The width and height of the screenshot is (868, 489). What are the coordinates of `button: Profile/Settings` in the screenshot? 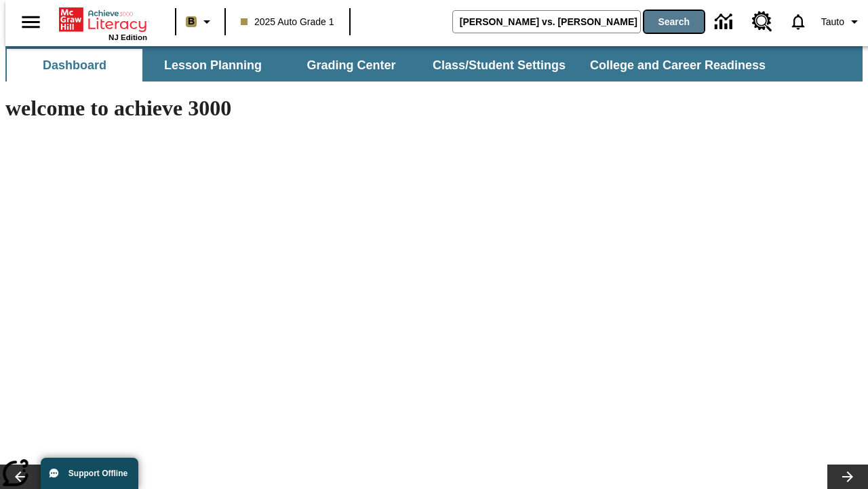 It's located at (842, 22).